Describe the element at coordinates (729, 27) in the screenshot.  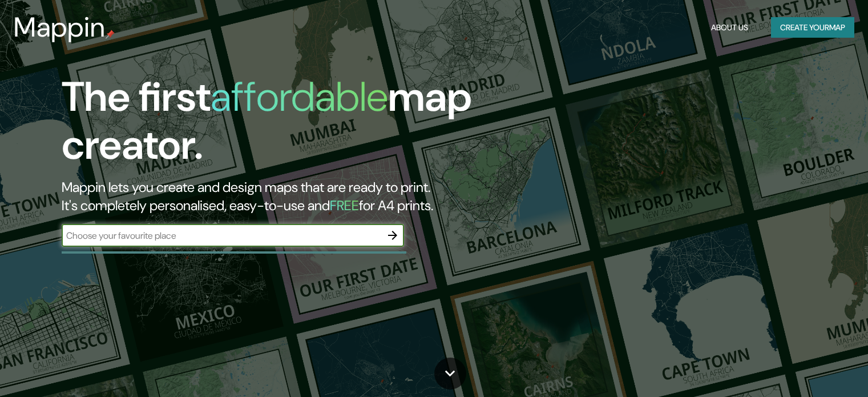
I see `button: About Us` at that location.